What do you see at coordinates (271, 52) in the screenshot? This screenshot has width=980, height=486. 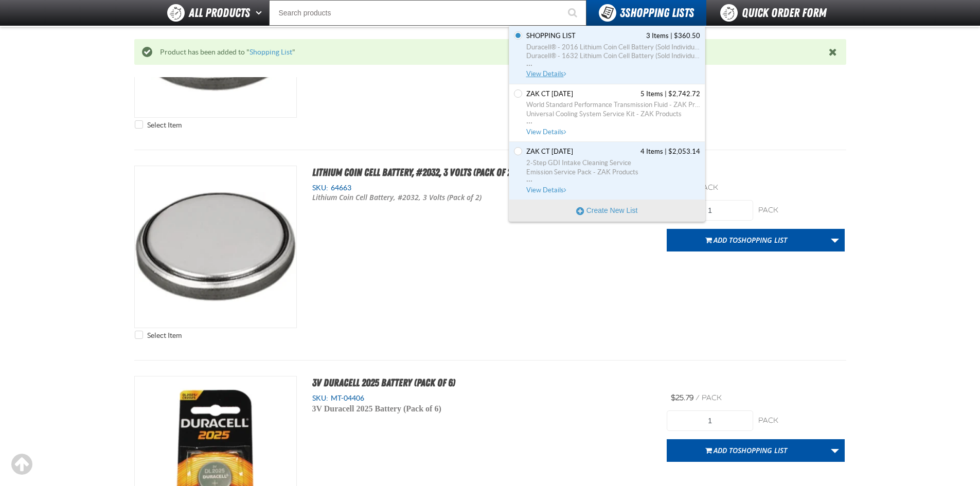 I see `a: Shopping List` at bounding box center [271, 52].